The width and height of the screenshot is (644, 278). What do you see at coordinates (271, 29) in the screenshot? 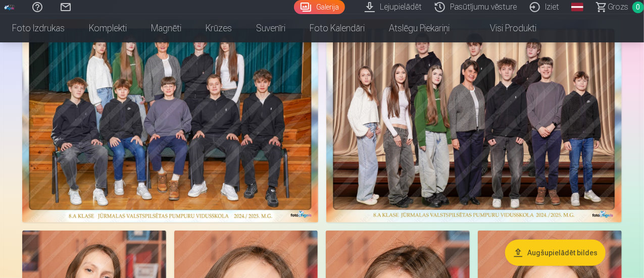
I see `a: Suvenīri` at bounding box center [271, 29].